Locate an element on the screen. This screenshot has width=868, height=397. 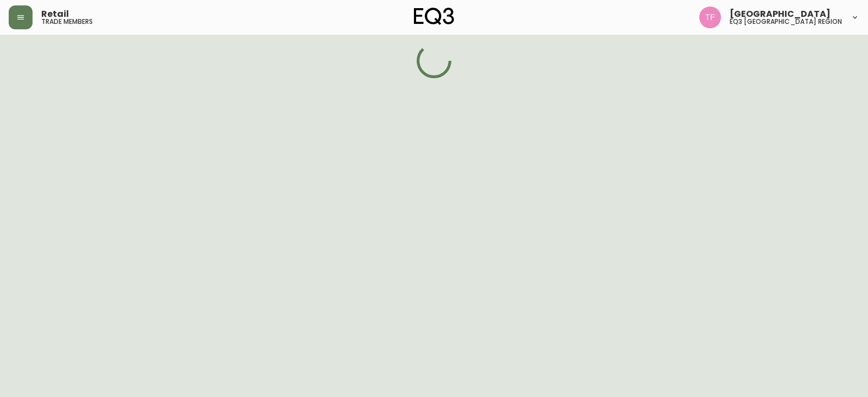
img: logo is located at coordinates (434, 17).